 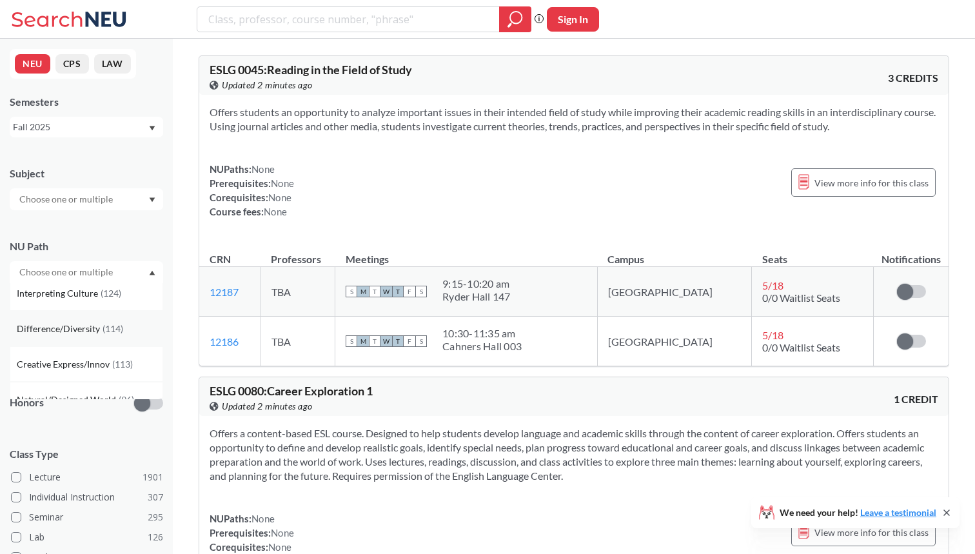 I want to click on div: 10:30 - 11:35 am, so click(x=482, y=334).